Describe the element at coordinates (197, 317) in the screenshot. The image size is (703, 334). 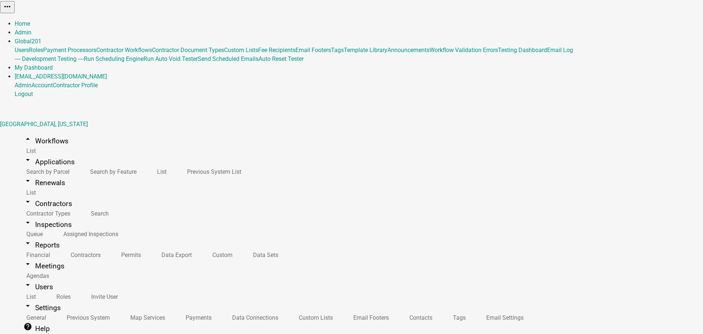
I see `a: Payments` at that location.